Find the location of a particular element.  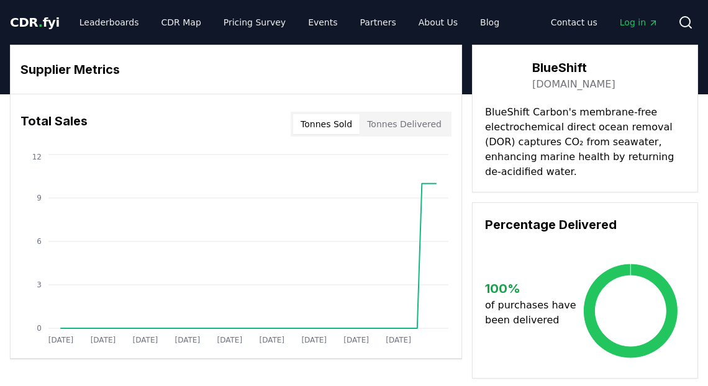

h3: Supplier Metrics is located at coordinates (236, 70).